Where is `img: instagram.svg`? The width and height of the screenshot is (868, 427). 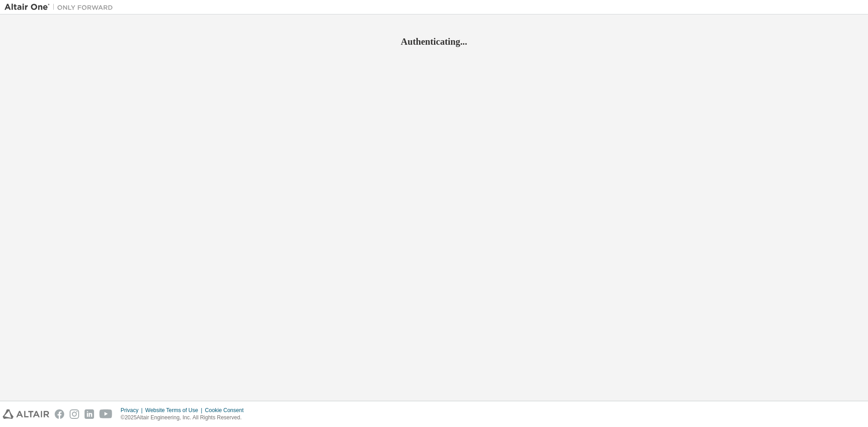
img: instagram.svg is located at coordinates (74, 414).